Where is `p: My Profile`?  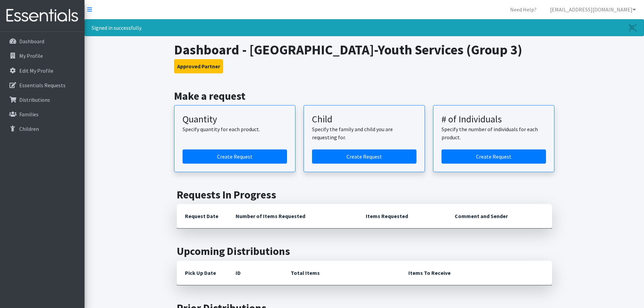
p: My Profile is located at coordinates (31, 56).